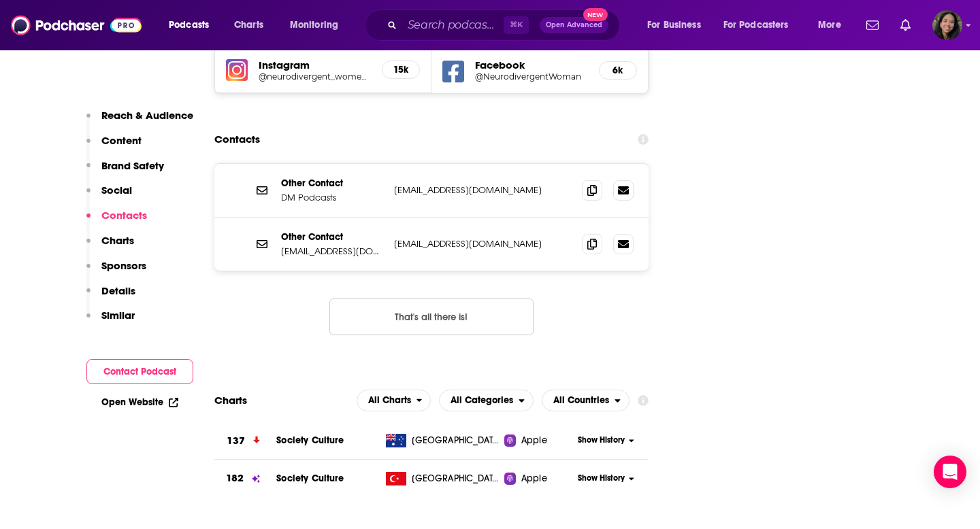  What do you see at coordinates (231, 400) in the screenshot?
I see `h2: Charts` at bounding box center [231, 400].